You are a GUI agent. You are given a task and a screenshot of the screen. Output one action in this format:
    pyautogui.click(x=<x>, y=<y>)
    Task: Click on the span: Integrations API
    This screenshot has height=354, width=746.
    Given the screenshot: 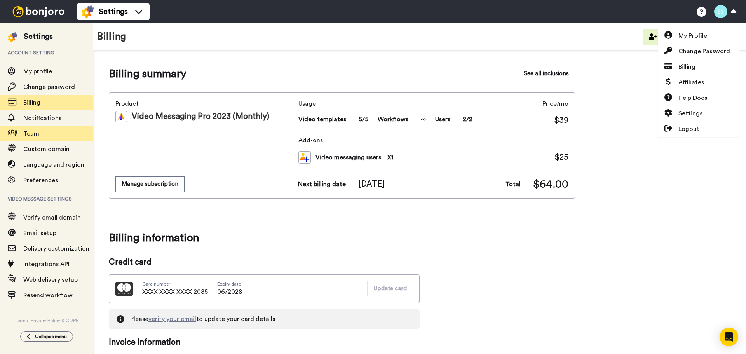 What is the action you would take?
    pyautogui.click(x=46, y=264)
    